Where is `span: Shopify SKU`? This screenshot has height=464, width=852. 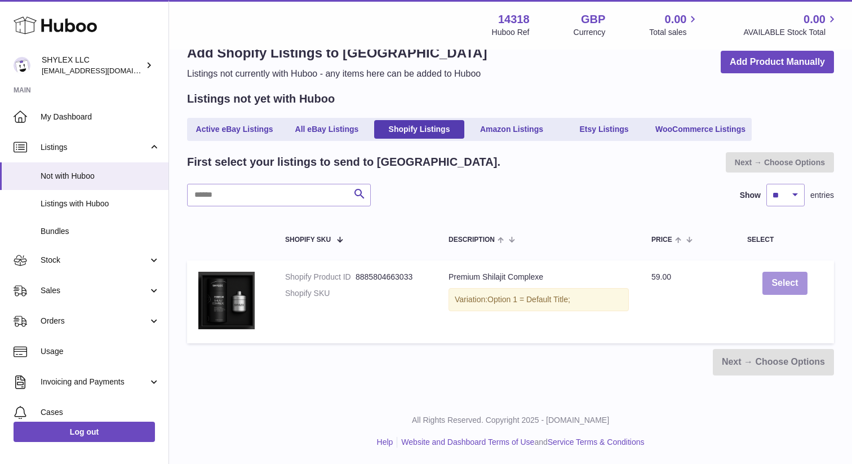
span: Shopify SKU is located at coordinates (308, 239).